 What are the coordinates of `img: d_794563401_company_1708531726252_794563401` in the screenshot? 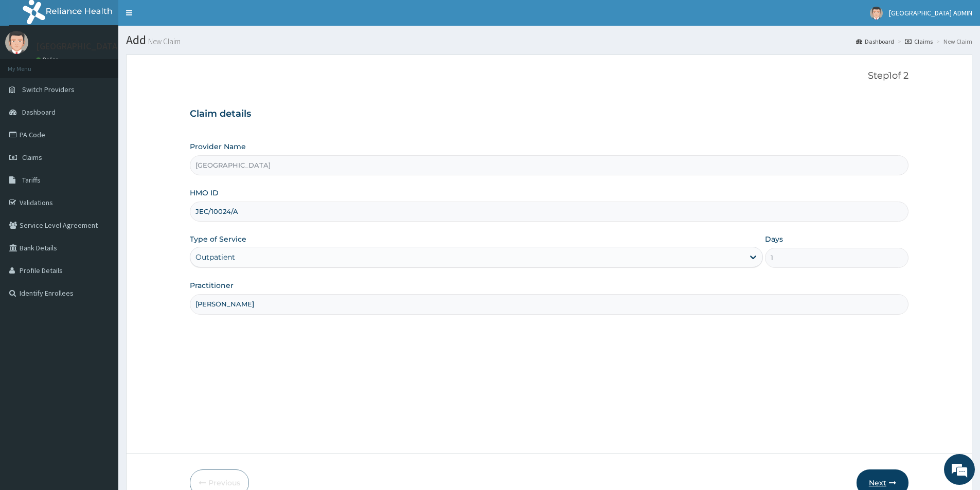 It's located at (30, 64).